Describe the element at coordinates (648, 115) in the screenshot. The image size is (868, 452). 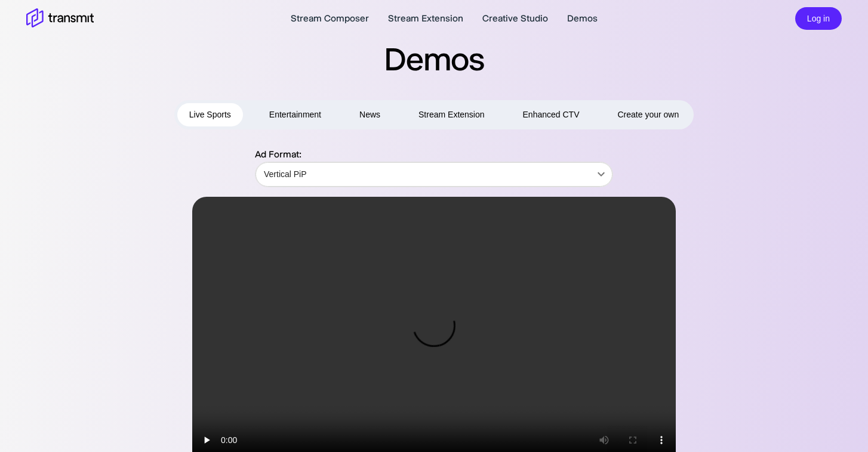
I see `span: Create your own` at that location.